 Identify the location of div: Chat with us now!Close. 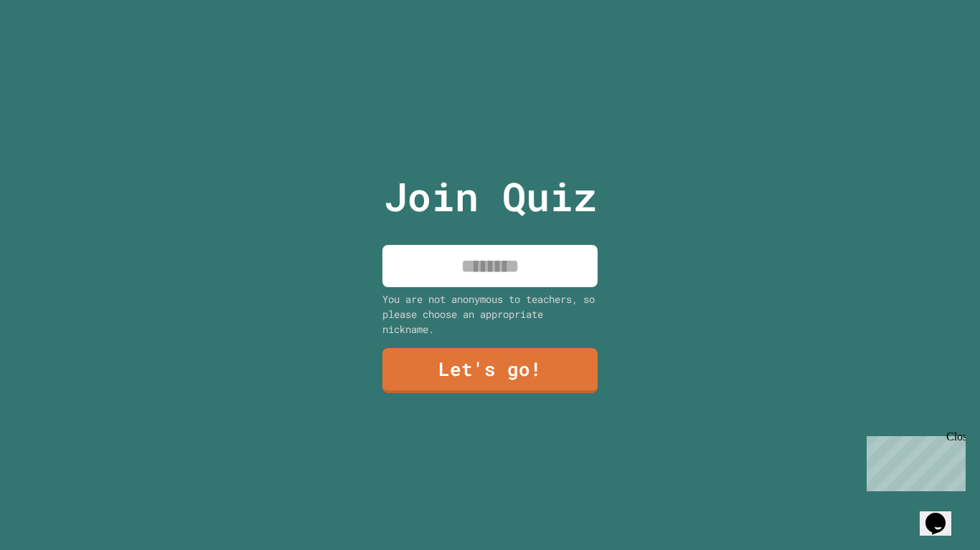
(53, 48).